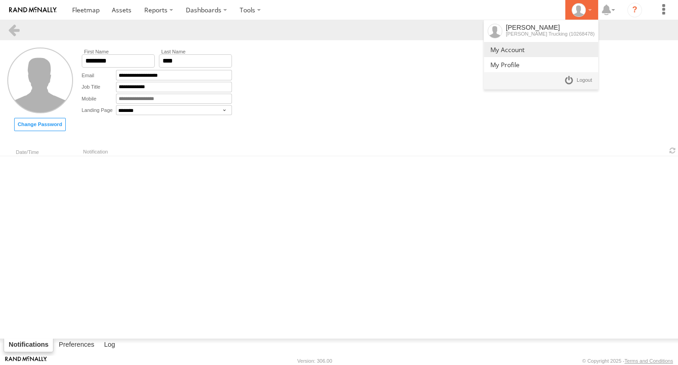 This screenshot has height=365, width=678. What do you see at coordinates (649, 361) in the screenshot?
I see `a: Terms and Conditions` at bounding box center [649, 361].